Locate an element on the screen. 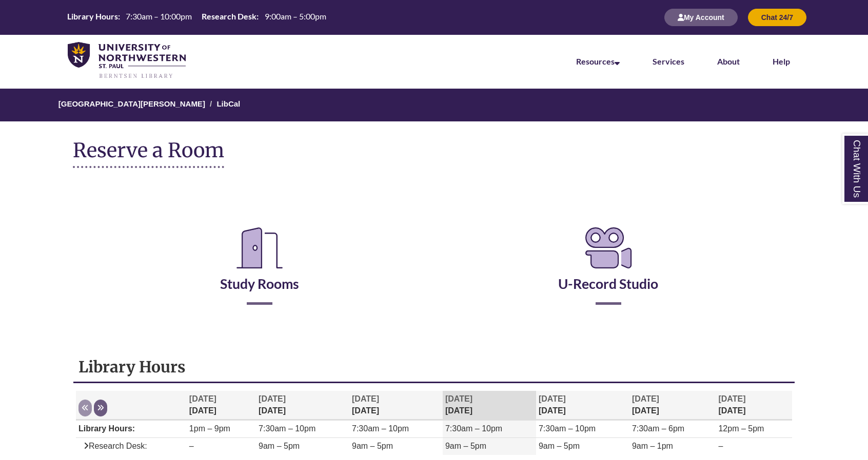 Image resolution: width=868 pixels, height=460 pixels. button: My Account is located at coordinates (701, 17).